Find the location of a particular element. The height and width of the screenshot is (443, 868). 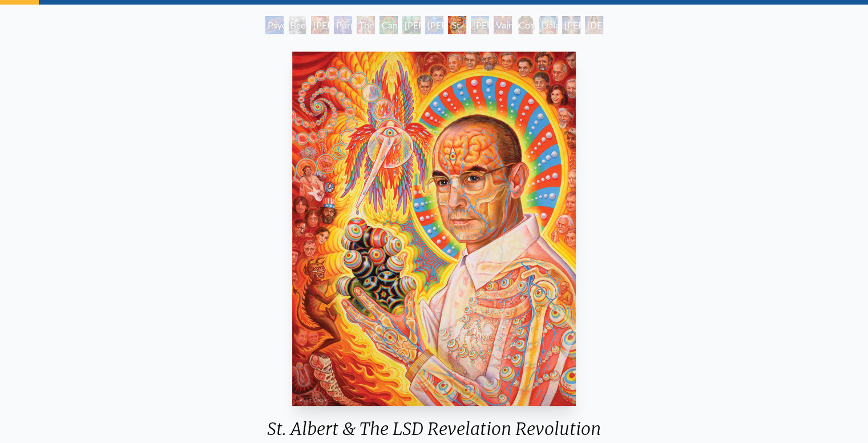

div: Psychedelic Healing is located at coordinates (274, 25).